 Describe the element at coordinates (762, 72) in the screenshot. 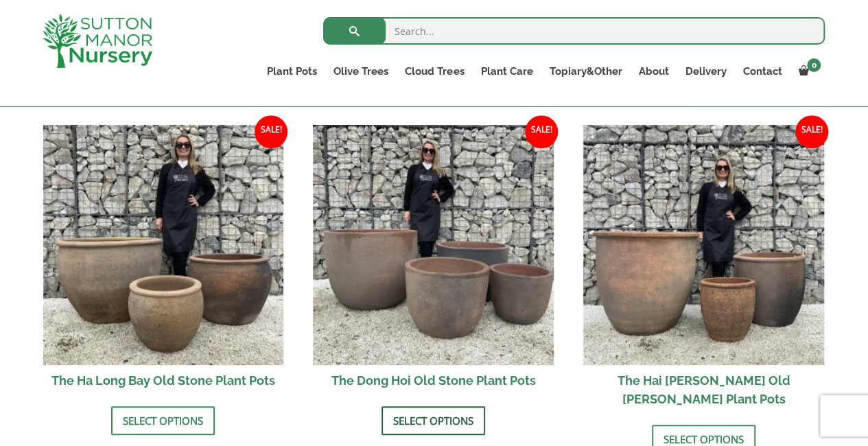

I see `a: Contact` at that location.